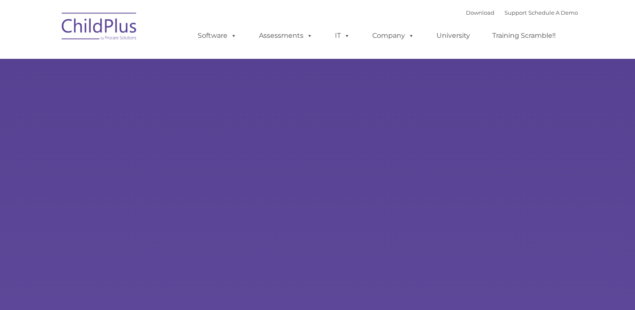 This screenshot has width=635, height=310. I want to click on a: Assessments, so click(286, 36).